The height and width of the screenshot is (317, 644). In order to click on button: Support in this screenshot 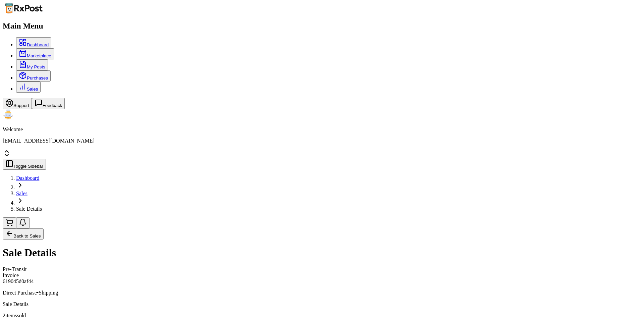, I will do `click(17, 104)`.